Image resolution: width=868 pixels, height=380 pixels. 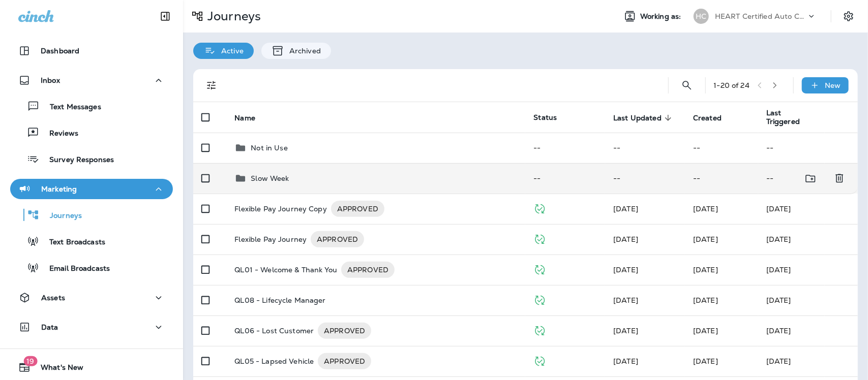 What do you see at coordinates (50, 327) in the screenshot?
I see `p: Data` at bounding box center [50, 327].